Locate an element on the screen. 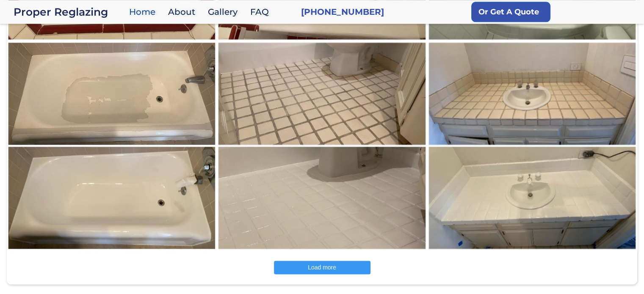 This screenshot has width=644, height=294. span: Load more is located at coordinates (322, 267).